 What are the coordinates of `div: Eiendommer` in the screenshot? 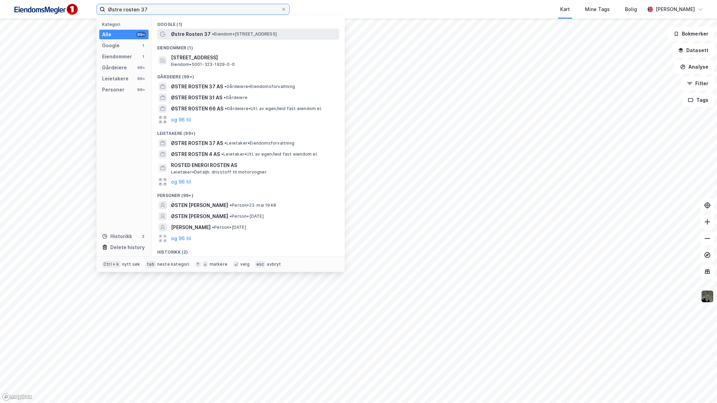 It's located at (117, 57).